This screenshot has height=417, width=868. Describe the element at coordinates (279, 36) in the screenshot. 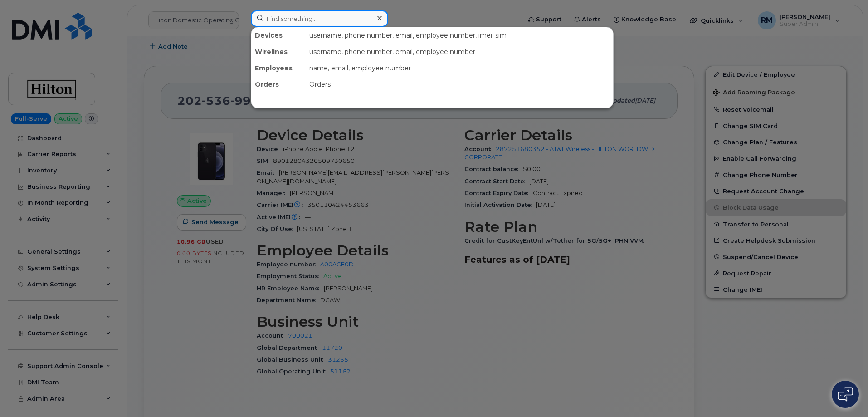

I see `div: Devices` at that location.